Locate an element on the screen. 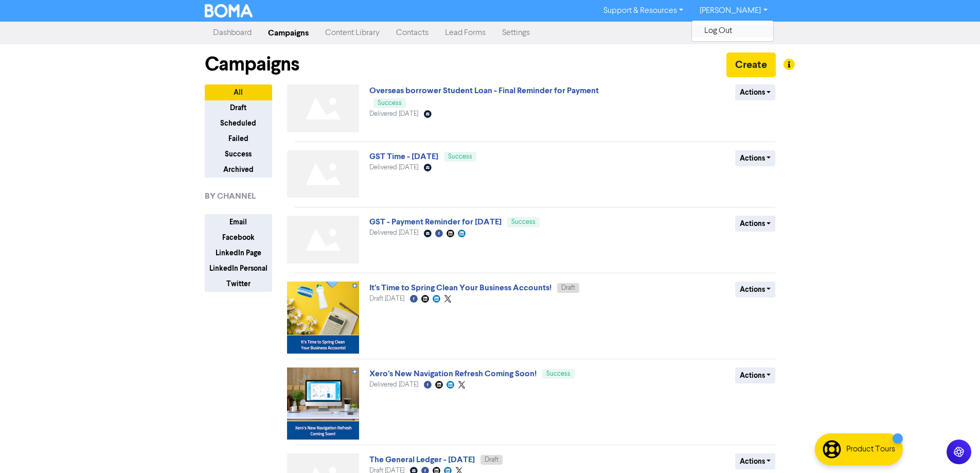 Image resolution: width=980 pixels, height=473 pixels. button: Scheduled is located at coordinates (239, 123).